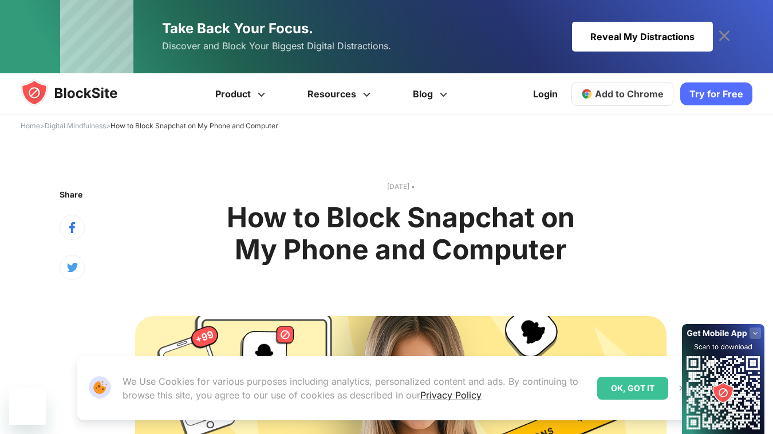 This screenshot has width=773, height=434. Describe the element at coordinates (432, 94) in the screenshot. I see `a: Blog` at that location.